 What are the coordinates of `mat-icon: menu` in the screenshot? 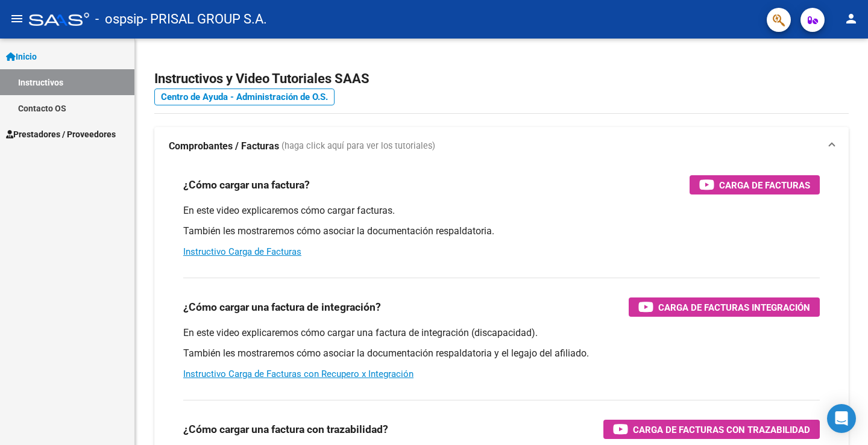 It's located at (17, 19).